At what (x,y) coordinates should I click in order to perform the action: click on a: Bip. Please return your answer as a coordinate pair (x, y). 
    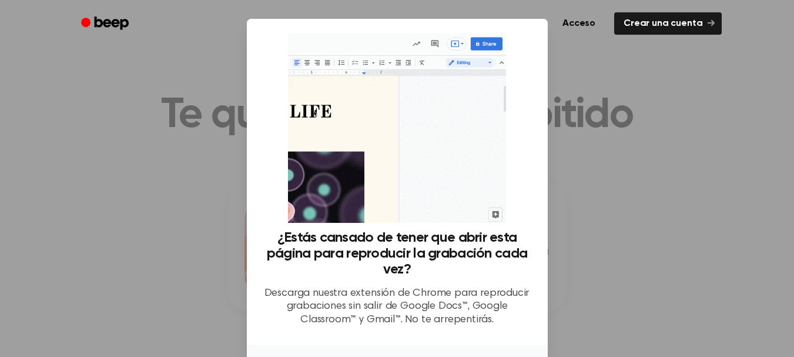
    Looking at the image, I should click on (106, 24).